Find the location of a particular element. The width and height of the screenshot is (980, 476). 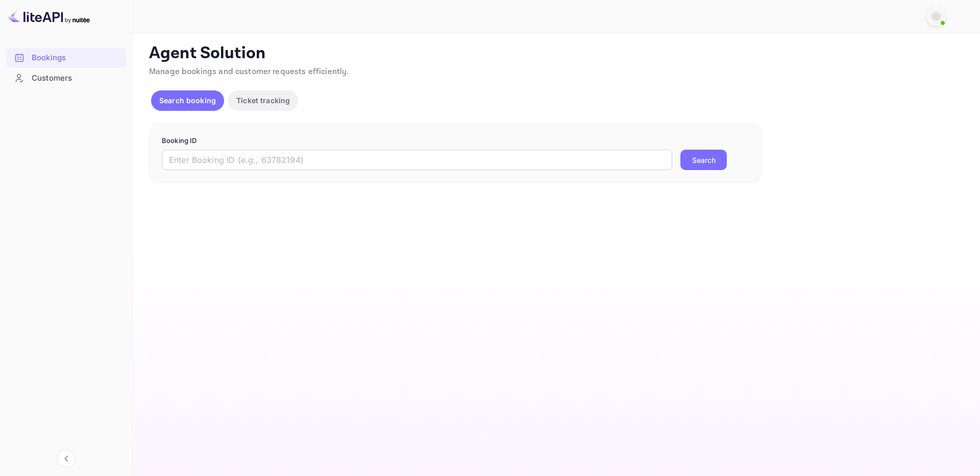

a: Bookings is located at coordinates (66, 57).